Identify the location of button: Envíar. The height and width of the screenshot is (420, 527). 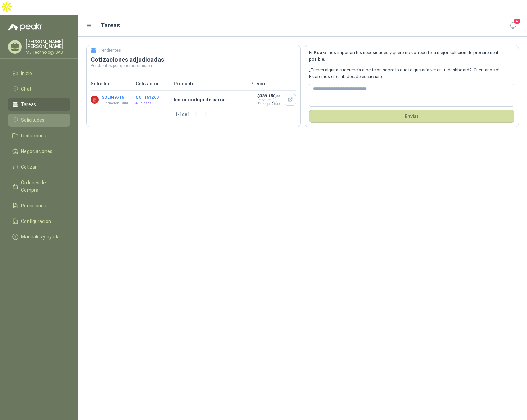
(411, 117).